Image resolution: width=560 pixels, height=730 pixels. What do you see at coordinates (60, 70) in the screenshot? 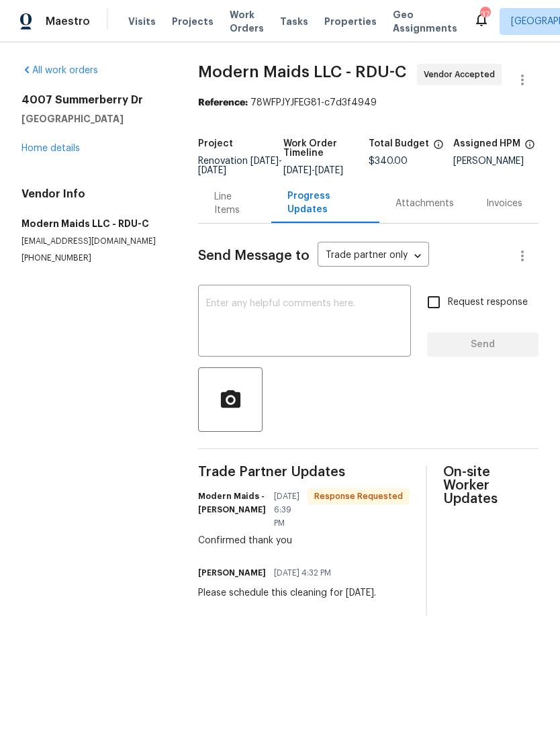
I see `a: All work orders` at bounding box center [60, 70].